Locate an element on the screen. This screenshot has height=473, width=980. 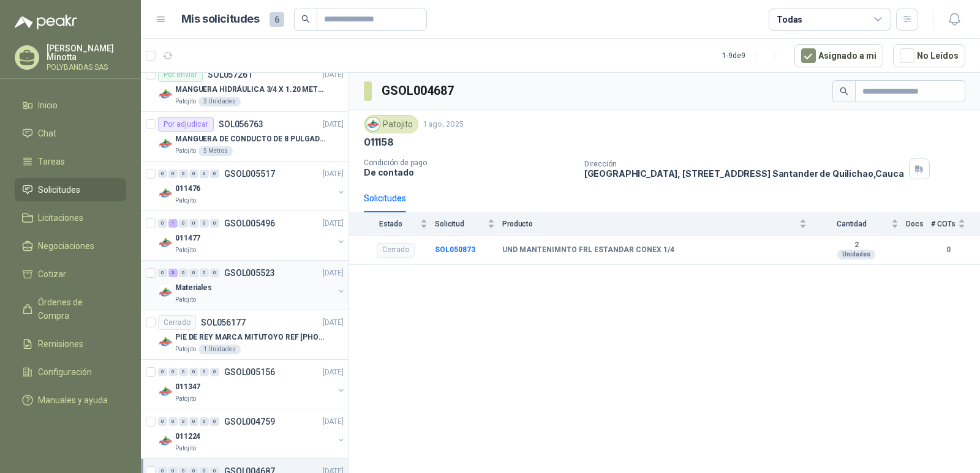
span: Solicitud is located at coordinates (460, 224).